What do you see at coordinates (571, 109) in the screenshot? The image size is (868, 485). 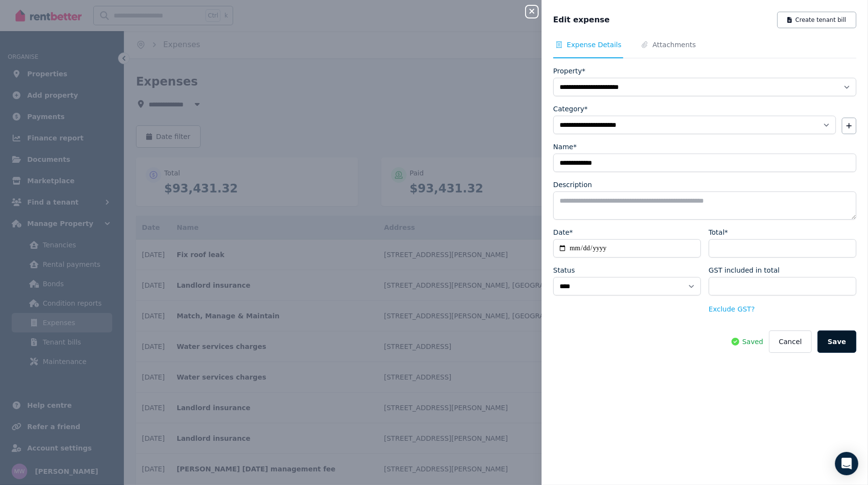 I see `label: Category*` at bounding box center [571, 109].